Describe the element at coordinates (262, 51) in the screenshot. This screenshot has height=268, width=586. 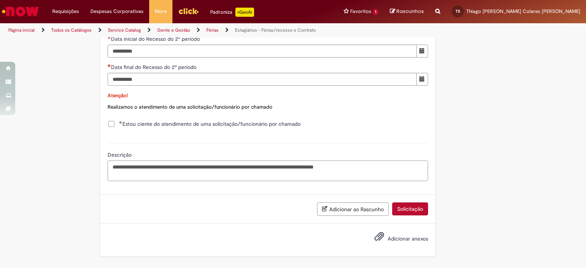
I see `input: Data inicial do Recesso do 2º período` at that location.